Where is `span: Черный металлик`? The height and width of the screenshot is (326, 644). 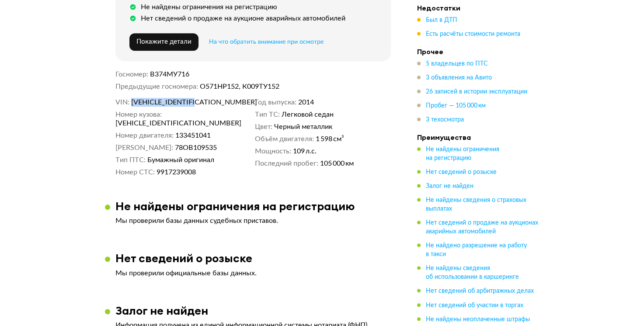 span: Черный металлик is located at coordinates (303, 126).